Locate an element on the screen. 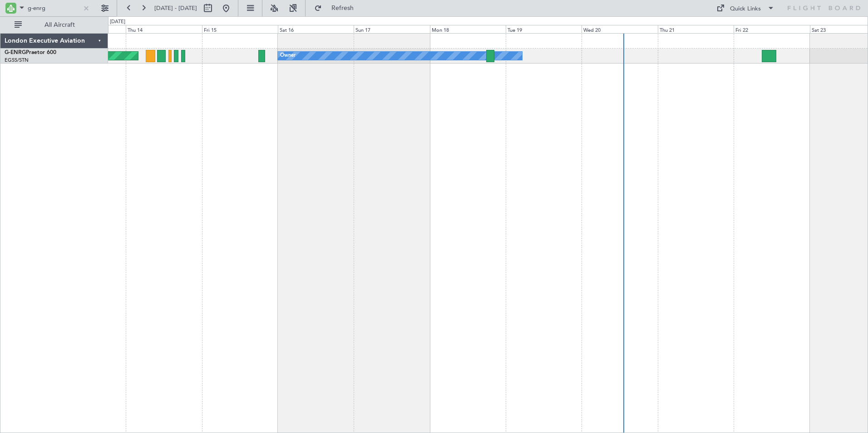 This screenshot has width=868, height=433. div: Thu 14 is located at coordinates (163, 29).